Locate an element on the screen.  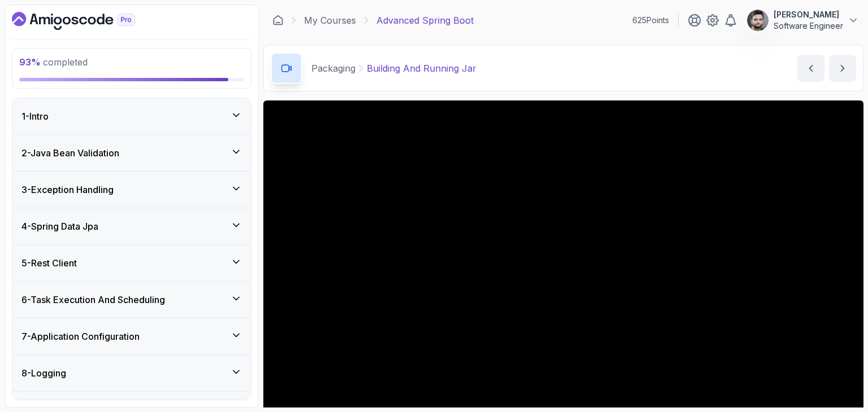
button: 8-Logging is located at coordinates (132, 373).